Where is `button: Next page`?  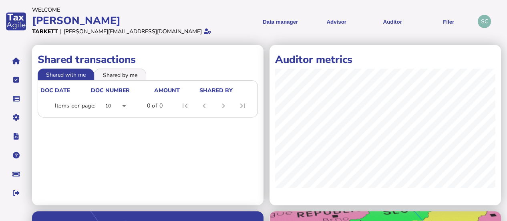 button: Next page is located at coordinates (224, 106).